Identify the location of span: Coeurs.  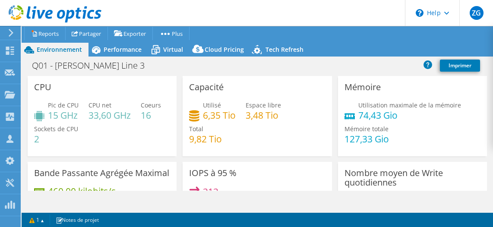
(151, 105).